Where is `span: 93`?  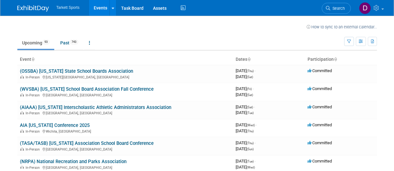 span: 93 is located at coordinates (46, 42).